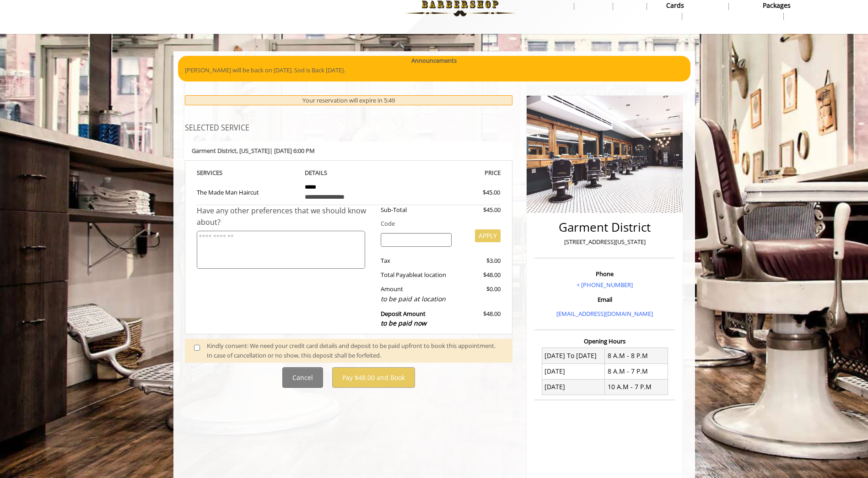 This screenshot has height=478, width=868. I want to click on td: 8 A.M - 8 P.M, so click(636, 356).